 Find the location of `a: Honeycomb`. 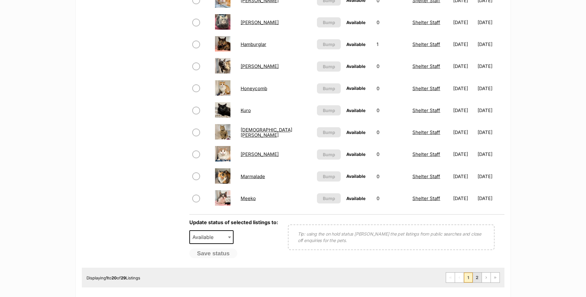

a: Honeycomb is located at coordinates (254, 88).